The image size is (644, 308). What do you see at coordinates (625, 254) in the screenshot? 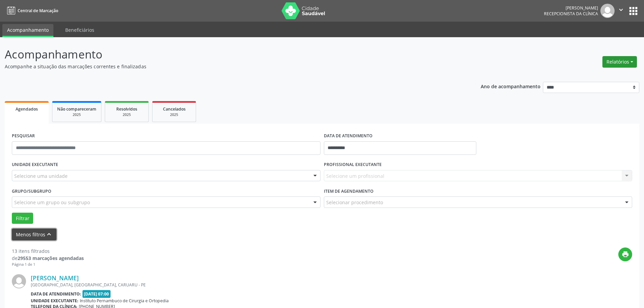
I see `i: print` at bounding box center [625, 254].